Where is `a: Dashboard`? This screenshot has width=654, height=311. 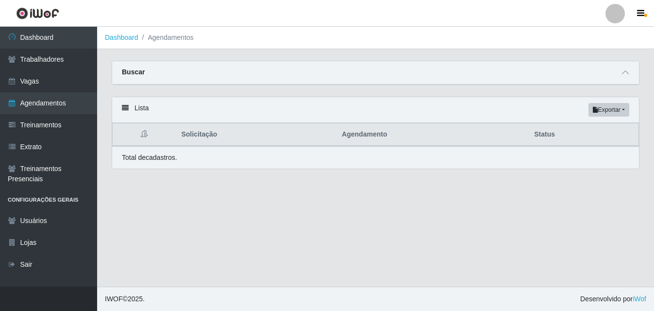
a: Dashboard is located at coordinates (121, 37).